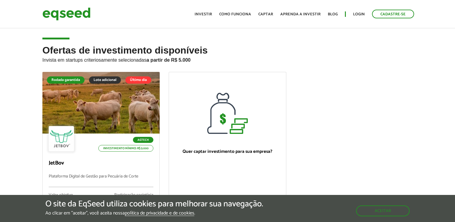 The image size is (455, 222). I want to click on a: Blog, so click(333, 14).